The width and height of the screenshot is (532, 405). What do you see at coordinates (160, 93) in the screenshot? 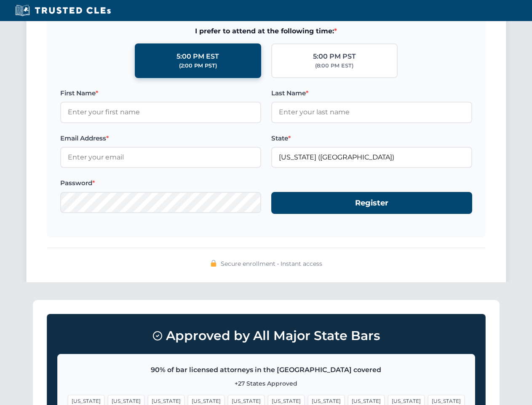
I see `label: First Name` at bounding box center [160, 93].